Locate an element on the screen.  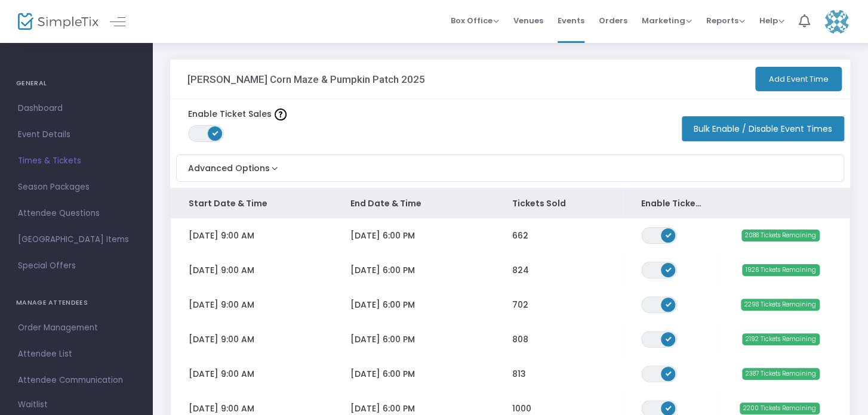
span: Season Packages is located at coordinates (76, 187).